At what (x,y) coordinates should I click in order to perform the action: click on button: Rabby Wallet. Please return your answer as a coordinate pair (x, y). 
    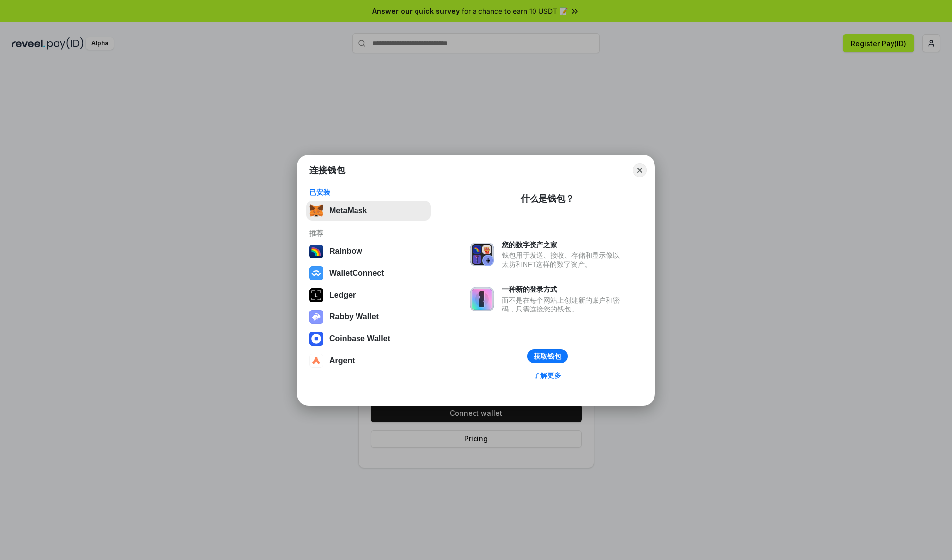
    Looking at the image, I should click on (369, 317).